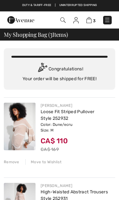 The width and height of the screenshot is (119, 200). What do you see at coordinates (42, 69) in the screenshot?
I see `img: Congratulation2.svg` at bounding box center [42, 69].